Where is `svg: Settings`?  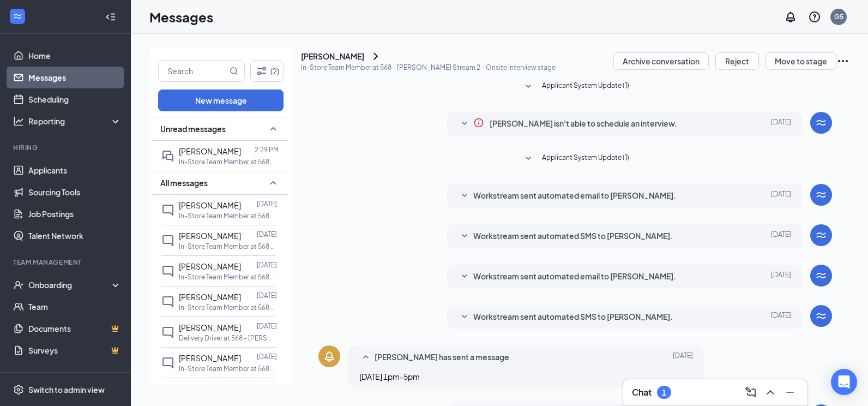
svg: Settings is located at coordinates (19, 389).